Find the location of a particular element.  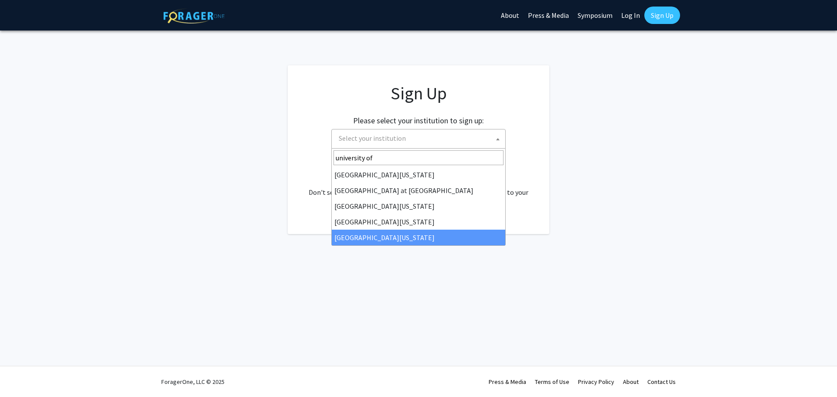

input: Search is located at coordinates (418, 158).